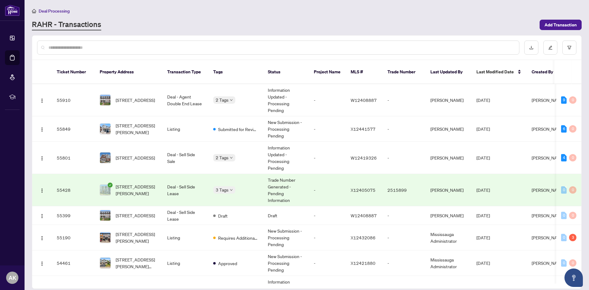 This screenshot has width=589, height=290. Describe the element at coordinates (236, 72) in the screenshot. I see `th: Tags` at that location.